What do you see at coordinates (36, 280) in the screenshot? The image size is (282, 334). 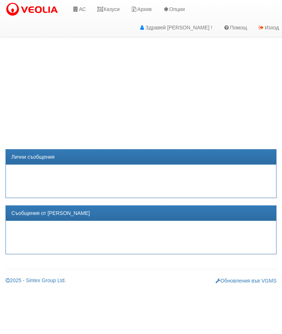 I see `a: 2025 - Sintex Group Ltd.` at bounding box center [36, 280].